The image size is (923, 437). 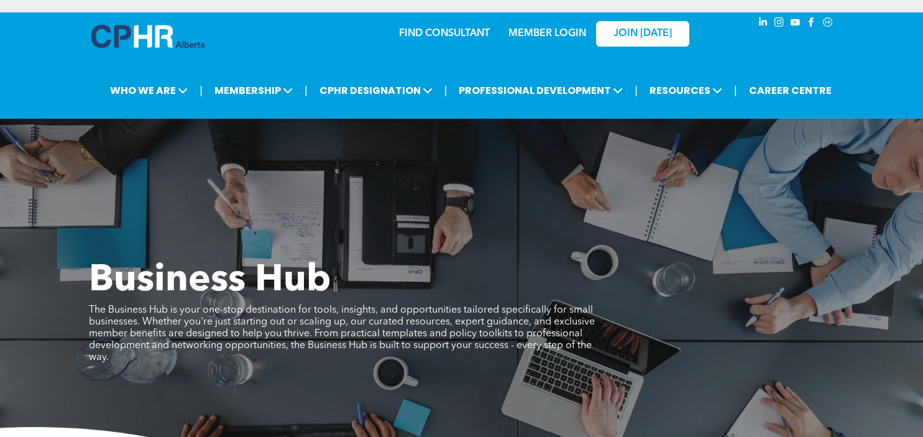 What do you see at coordinates (541, 90) in the screenshot?
I see `span: PROFESSIONAL DEVELOPMENT` at bounding box center [541, 90].